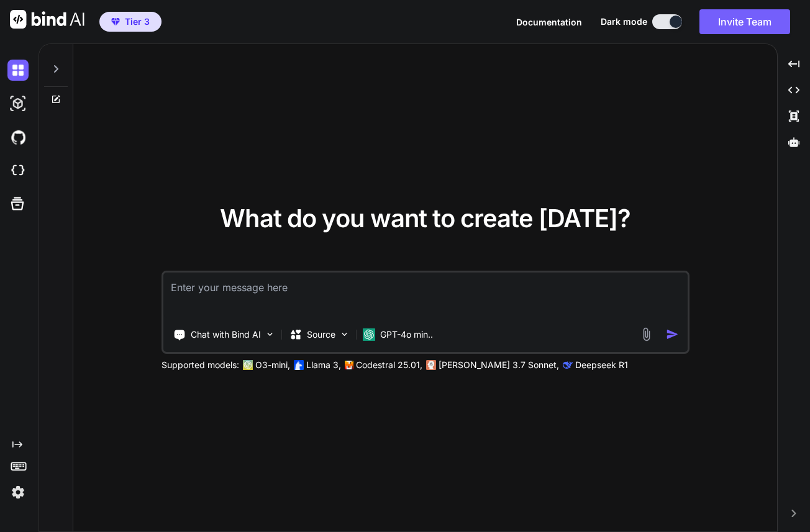 The height and width of the screenshot is (532, 810). I want to click on img: attachment, so click(646, 334).